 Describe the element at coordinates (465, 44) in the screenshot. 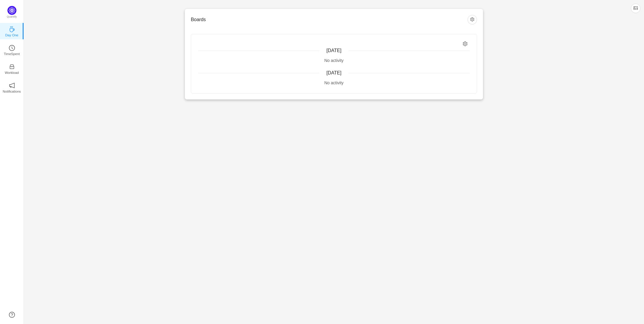

I see `i: icon: setting` at that location.